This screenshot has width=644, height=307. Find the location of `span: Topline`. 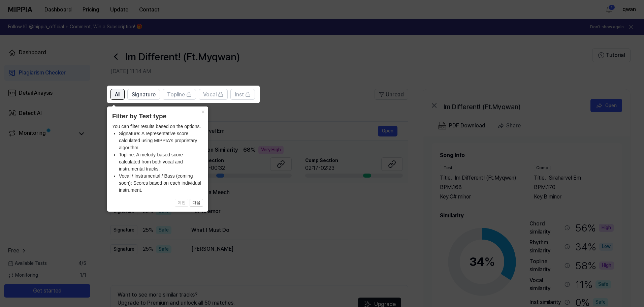

span: Topline is located at coordinates (176, 94).